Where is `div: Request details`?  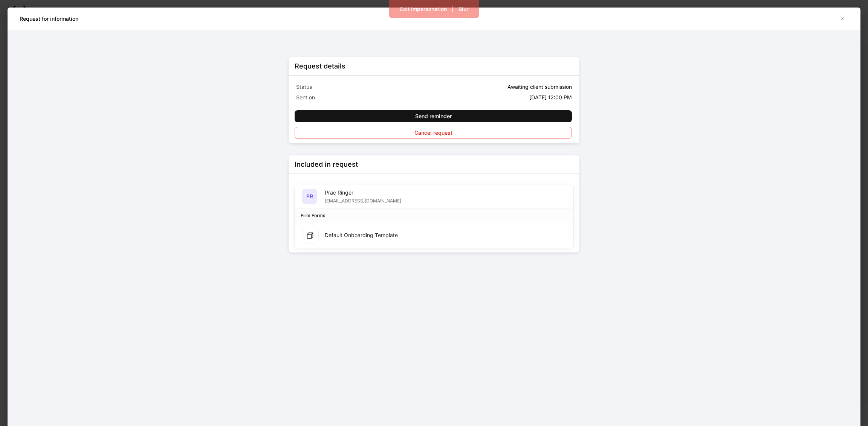 div: Request details is located at coordinates (320, 66).